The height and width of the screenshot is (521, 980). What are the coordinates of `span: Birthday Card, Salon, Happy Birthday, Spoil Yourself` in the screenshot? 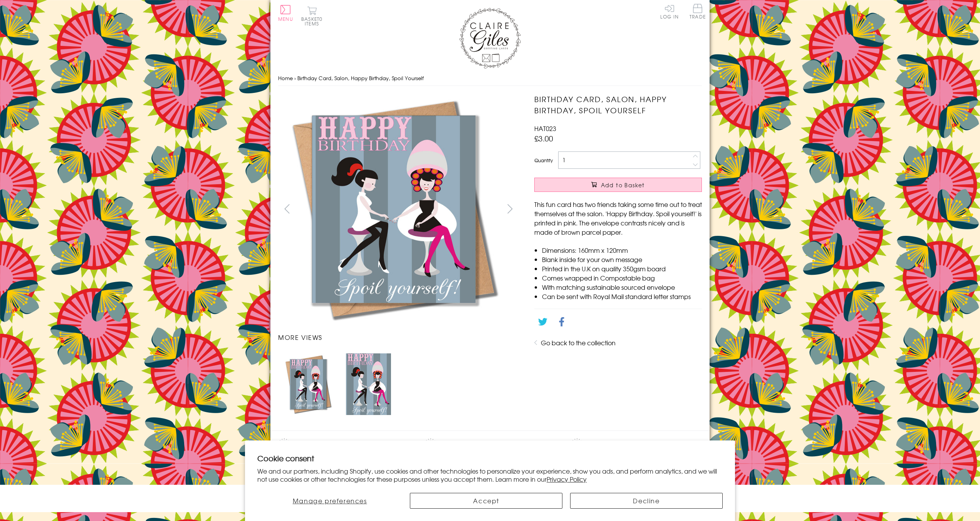 It's located at (360, 78).